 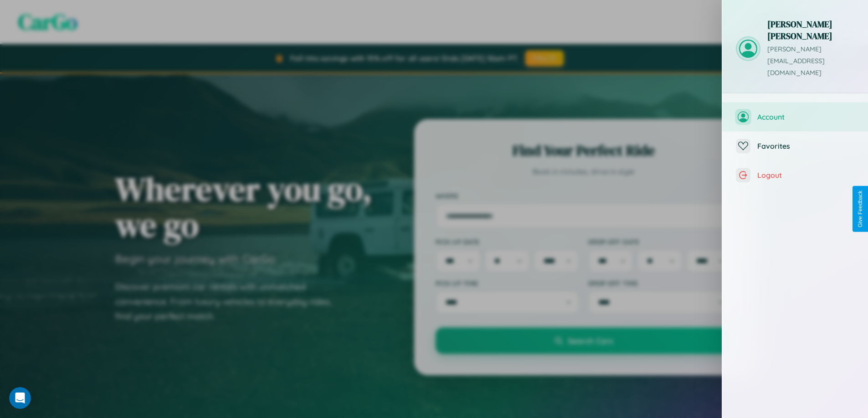 I want to click on span: Favorites, so click(x=805, y=146).